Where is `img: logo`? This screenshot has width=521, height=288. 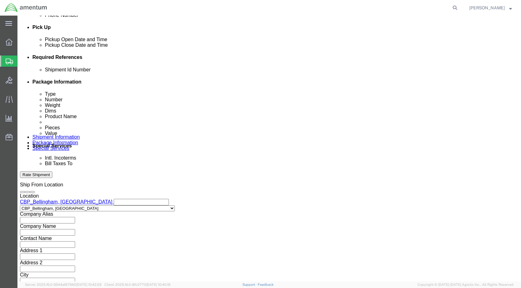 img: logo is located at coordinates (26, 8).